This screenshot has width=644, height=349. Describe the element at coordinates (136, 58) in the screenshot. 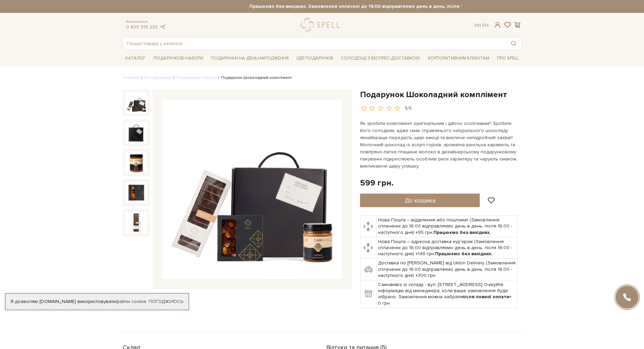

I see `span: Каталог` at that location.